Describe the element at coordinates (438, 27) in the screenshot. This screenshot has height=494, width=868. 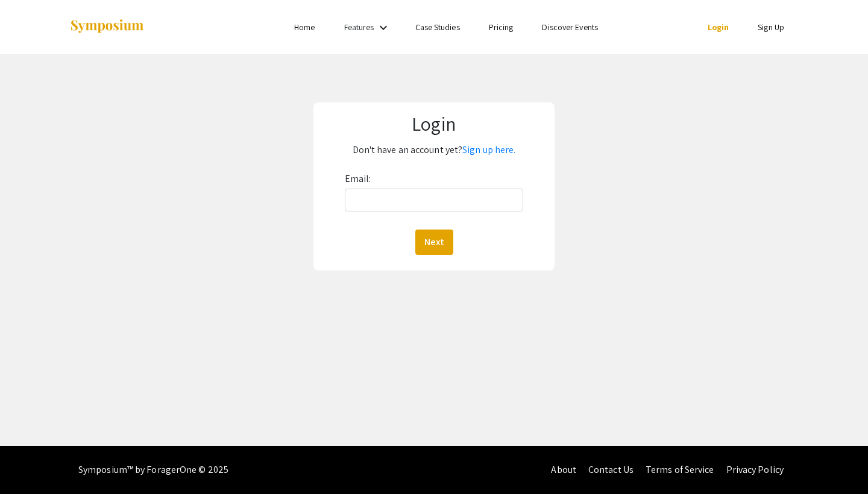
I see `a: Case Studies` at that location.